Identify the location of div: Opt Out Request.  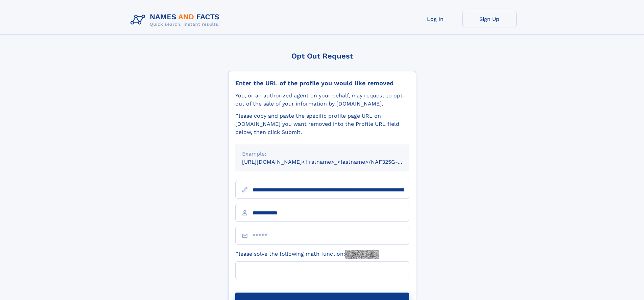
(322, 56).